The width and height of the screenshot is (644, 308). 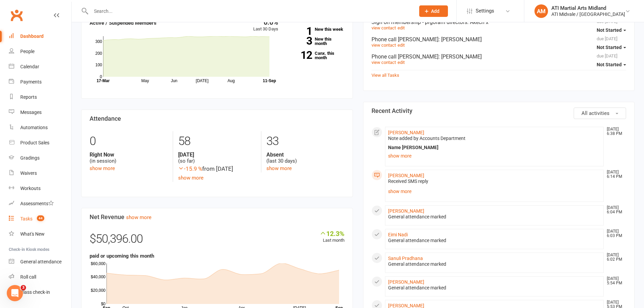 I want to click on a: Calendar, so click(x=40, y=67).